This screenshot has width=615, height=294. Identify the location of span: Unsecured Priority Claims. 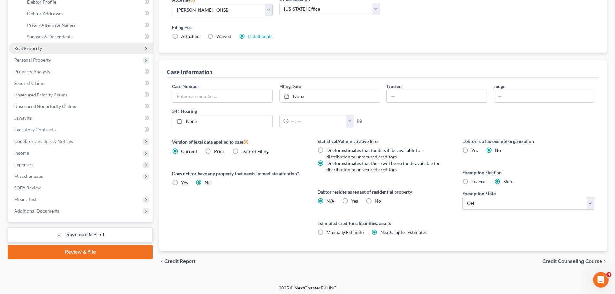
(41, 95).